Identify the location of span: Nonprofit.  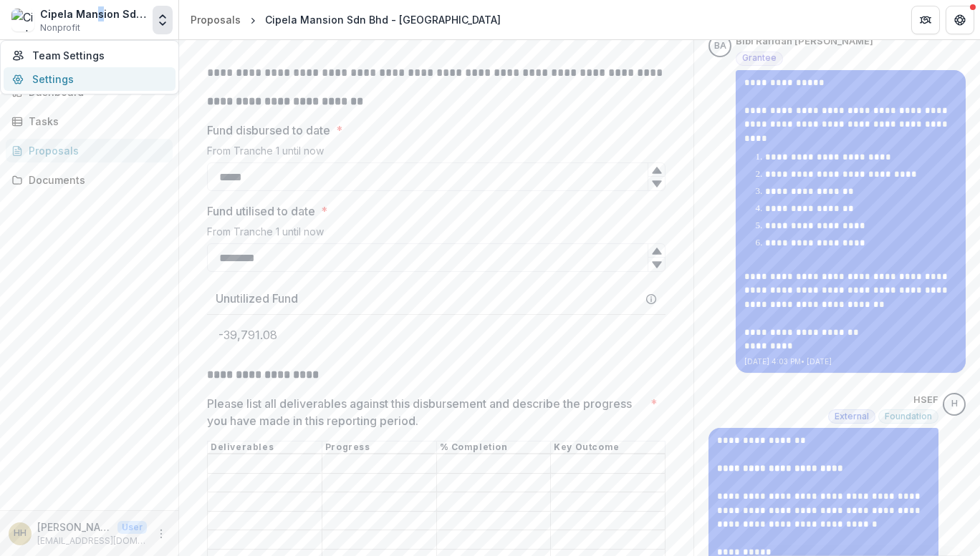
(60, 28).